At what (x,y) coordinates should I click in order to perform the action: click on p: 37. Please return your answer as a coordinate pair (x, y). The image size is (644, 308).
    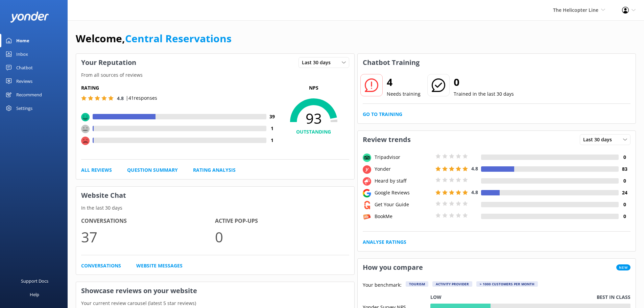
    Looking at the image, I should click on (148, 237).